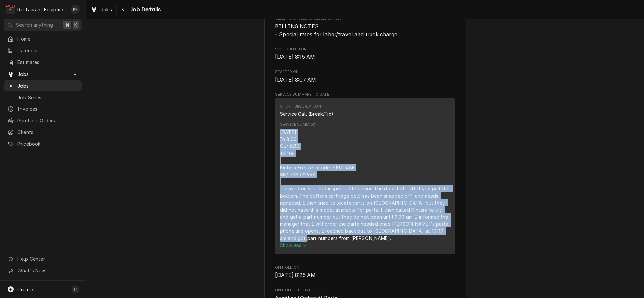 The image size is (644, 298). What do you see at coordinates (76, 289) in the screenshot?
I see `span: C` at bounding box center [76, 289].